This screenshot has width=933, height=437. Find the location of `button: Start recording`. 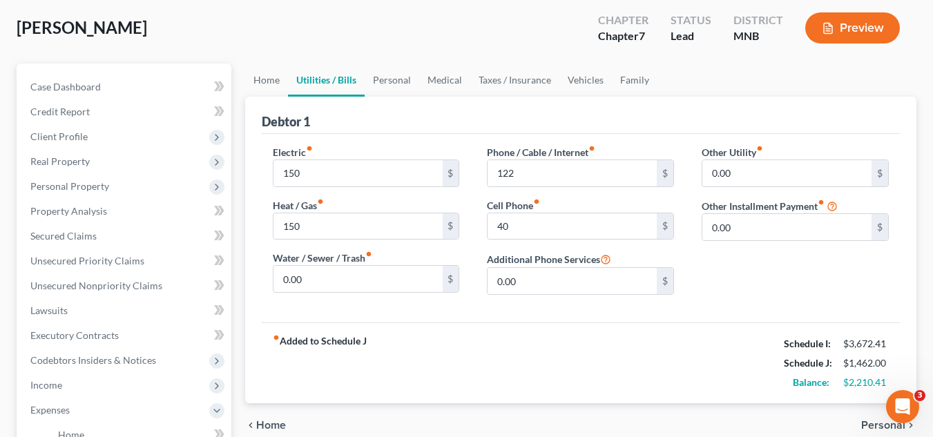

button: Start recording is located at coordinates (93, 337).